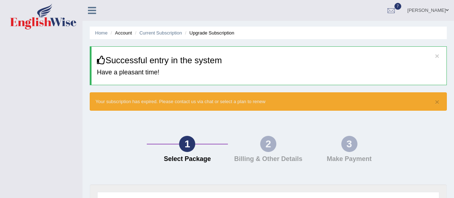 This screenshot has width=454, height=198. I want to click on li: Upgrade Subscription, so click(209, 33).